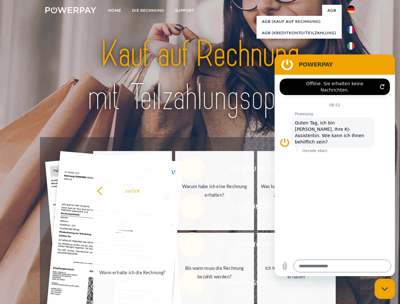 The width and height of the screenshot is (400, 304). What do you see at coordinates (351, 46) in the screenshot?
I see `img: it` at bounding box center [351, 46].